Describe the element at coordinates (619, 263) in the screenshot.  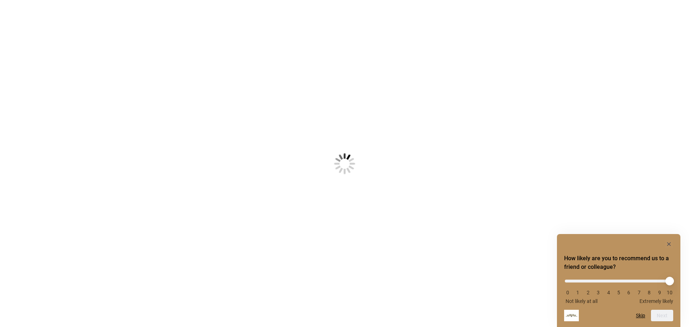
I see `h2: How likely are you to recommend us to a friend or colleague? Select an option from 0 to 10, with ...` at that location.